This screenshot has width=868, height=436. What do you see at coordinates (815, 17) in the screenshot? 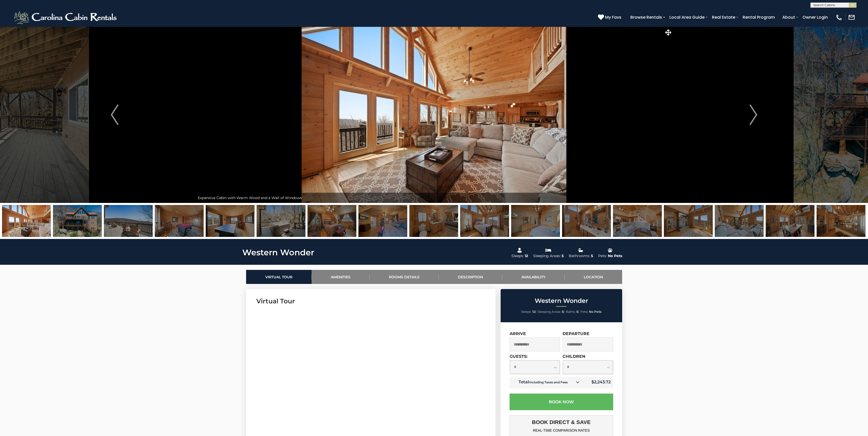
I see `a: Owner Login` at bounding box center [815, 17].